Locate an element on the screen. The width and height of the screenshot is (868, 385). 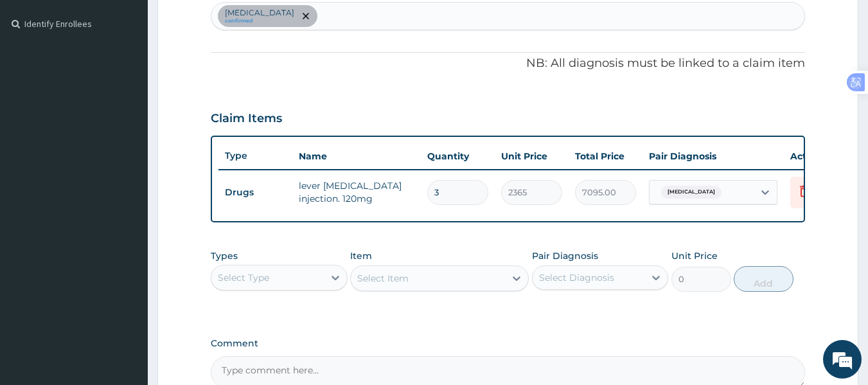
th: Type is located at coordinates (255, 156).